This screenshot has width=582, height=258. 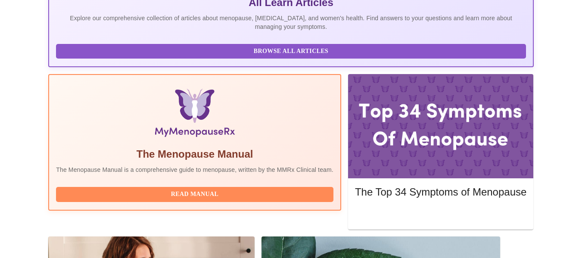 What do you see at coordinates (195, 154) in the screenshot?
I see `h5: The Menopause Manual` at bounding box center [195, 154].